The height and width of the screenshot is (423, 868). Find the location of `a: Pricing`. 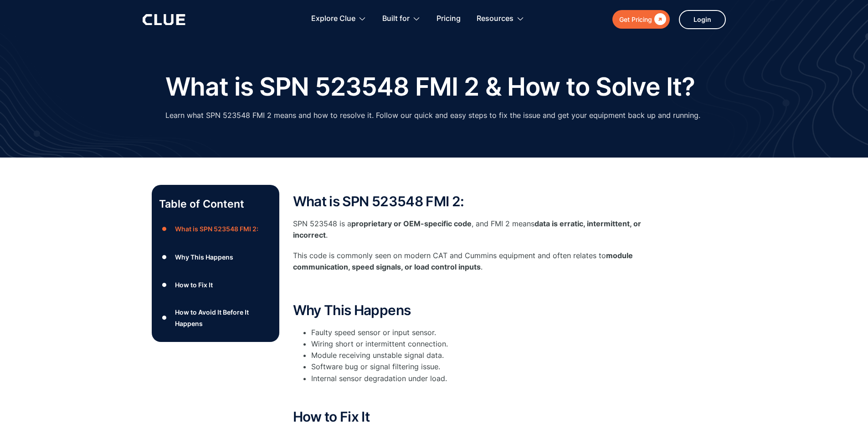

a: Pricing is located at coordinates (448, 18).